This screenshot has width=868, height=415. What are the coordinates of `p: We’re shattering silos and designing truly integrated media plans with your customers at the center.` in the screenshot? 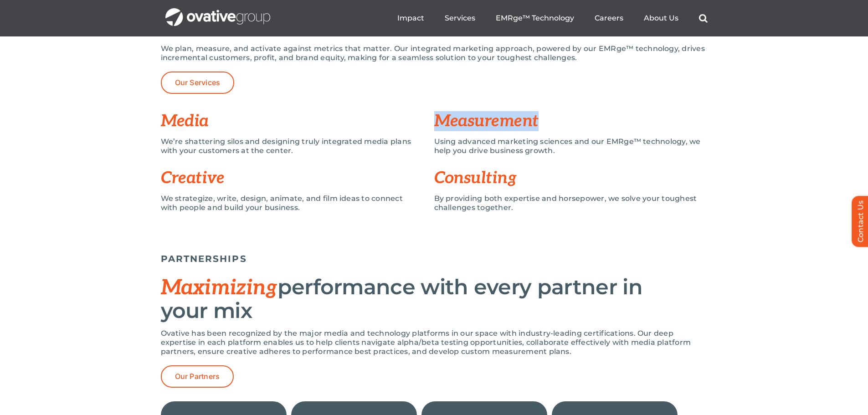 It's located at (291, 147).